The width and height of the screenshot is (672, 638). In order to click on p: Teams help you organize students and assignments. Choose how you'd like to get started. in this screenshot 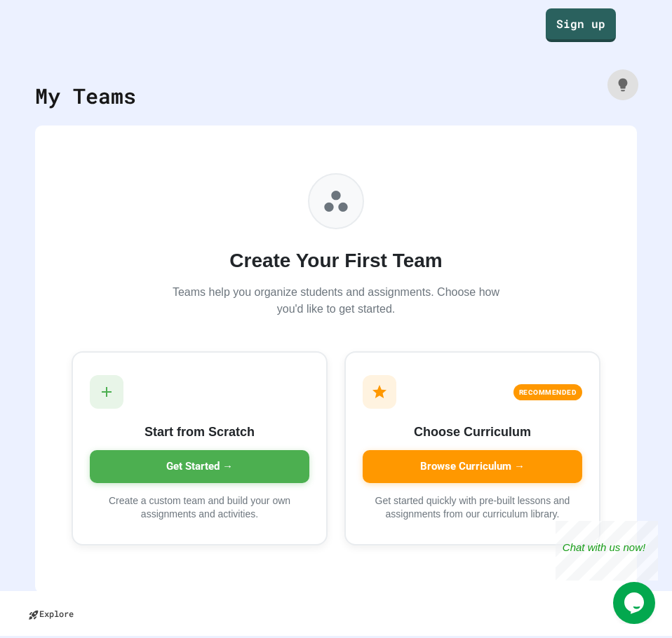, I will do `click(336, 301)`.